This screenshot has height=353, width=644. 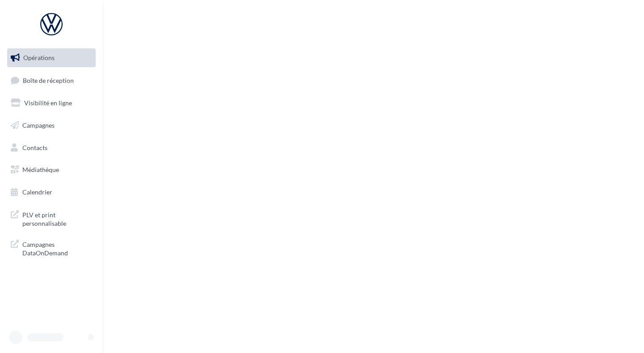 I want to click on span: Campagnes DataOnDemand, so click(x=58, y=247).